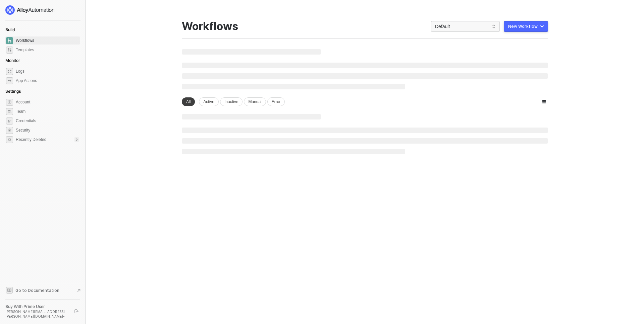 Image resolution: width=644 pixels, height=324 pixels. What do you see at coordinates (79, 291) in the screenshot?
I see `span: document-arrow` at bounding box center [79, 291].